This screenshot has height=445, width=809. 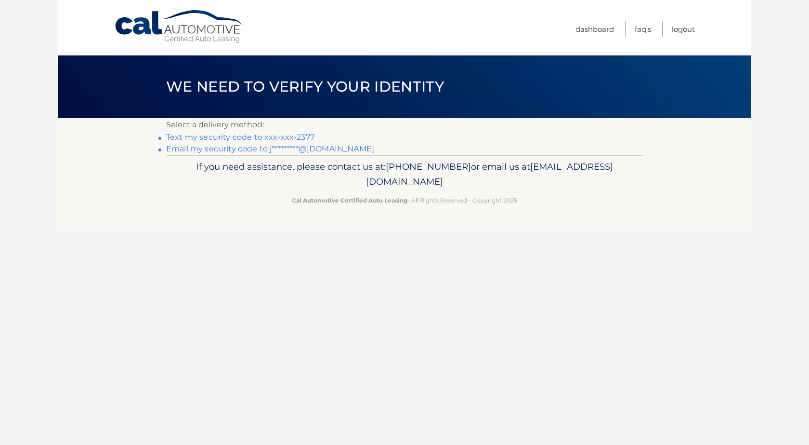 I want to click on a: Text my security code to xxx-xxx-2377, so click(x=240, y=137).